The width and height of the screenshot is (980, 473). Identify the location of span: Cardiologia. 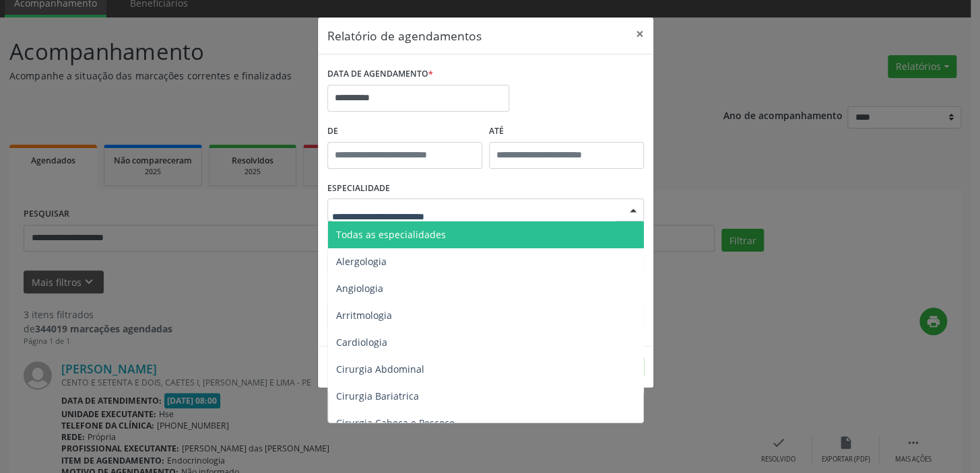
(362, 342).